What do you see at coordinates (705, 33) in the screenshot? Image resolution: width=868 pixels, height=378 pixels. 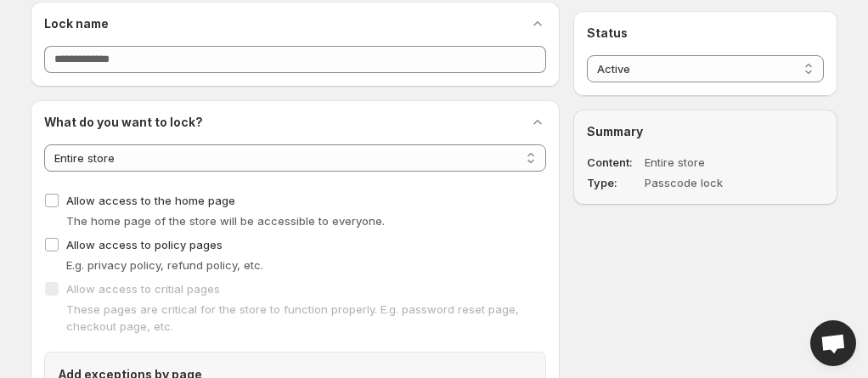 I see `h2: Status` at bounding box center [705, 33].